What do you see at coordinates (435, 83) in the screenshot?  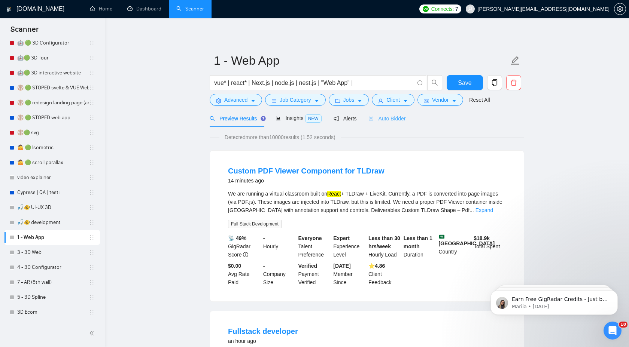 I see `button: search` at bounding box center [435, 83].